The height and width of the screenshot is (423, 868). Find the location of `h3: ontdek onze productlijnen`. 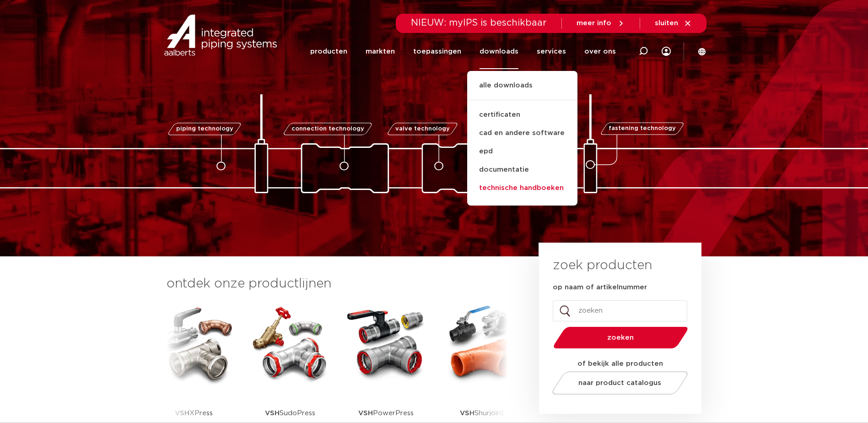

h3: ontdek onze productlijnen is located at coordinates (337, 284).